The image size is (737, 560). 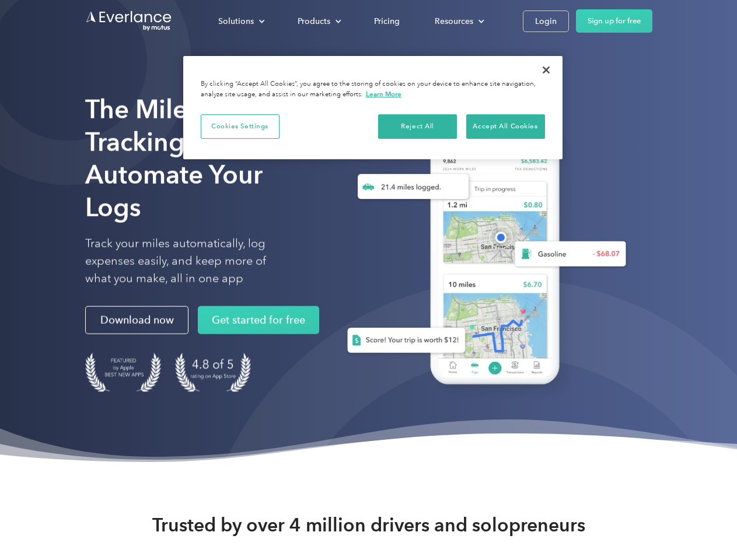 What do you see at coordinates (373, 89) in the screenshot?
I see `div: By clicking “Accept All Cookies”, you agree to the storing of cookies on your device to enhance s...` at bounding box center [373, 89].